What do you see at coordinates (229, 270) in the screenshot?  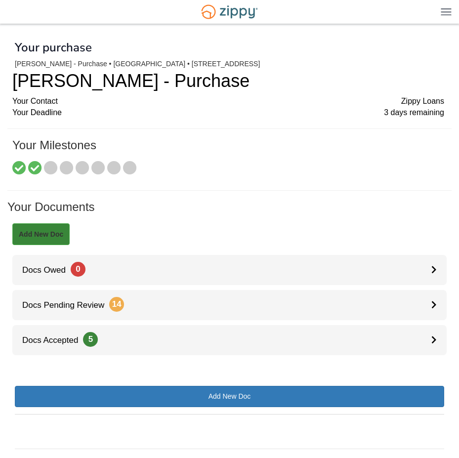 I see `a: Docs Owed0` at bounding box center [229, 270].